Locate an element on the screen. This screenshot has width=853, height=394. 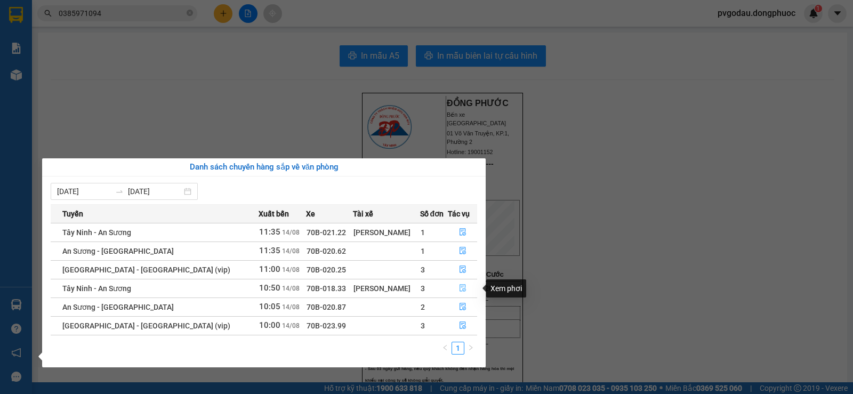
span: Số đơn is located at coordinates (432, 214).